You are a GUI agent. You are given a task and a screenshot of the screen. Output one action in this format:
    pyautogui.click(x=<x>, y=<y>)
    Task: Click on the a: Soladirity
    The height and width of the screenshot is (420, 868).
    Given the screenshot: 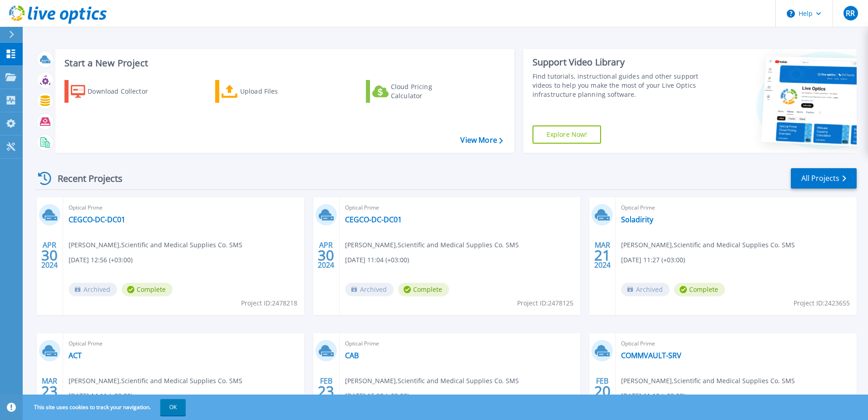 What is the action you would take?
    pyautogui.click(x=637, y=219)
    